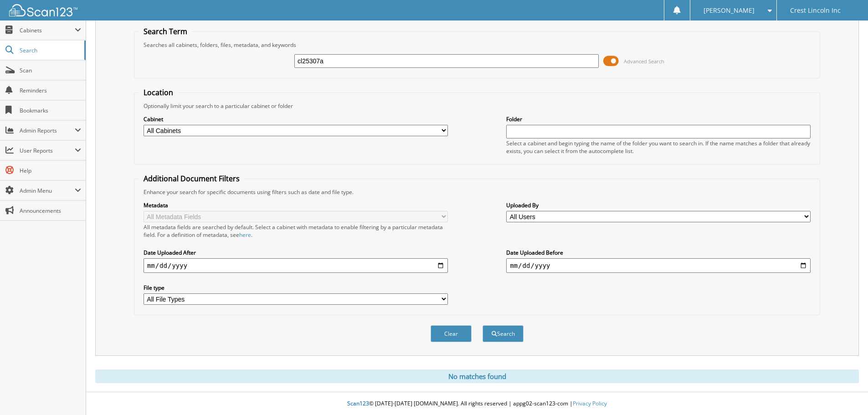 The height and width of the screenshot is (415, 868). Describe the element at coordinates (50, 211) in the screenshot. I see `span: Announcements` at that location.